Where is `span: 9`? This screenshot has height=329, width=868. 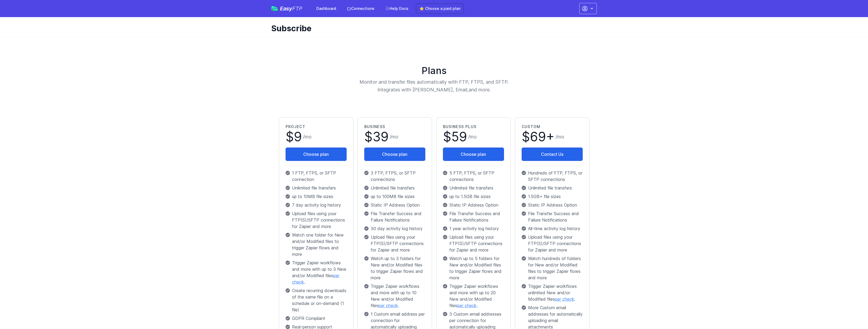
span: 9 is located at coordinates (298, 137).